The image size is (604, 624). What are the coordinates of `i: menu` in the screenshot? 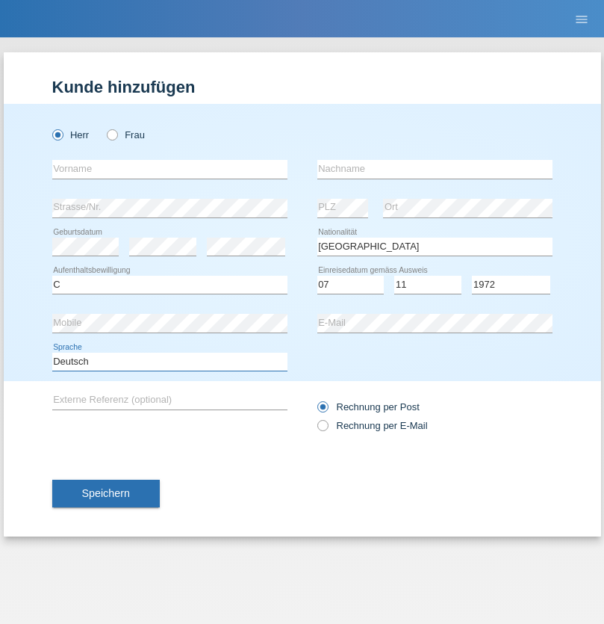 It's located at (582, 19).